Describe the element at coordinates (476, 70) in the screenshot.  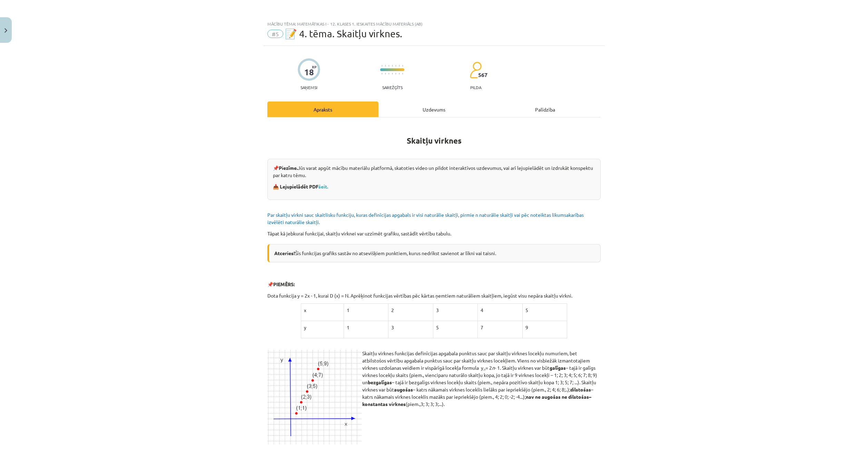
I see `img: students-c634bb4e5e11cddfef0936a35e636f08e4e9abd3cc4e673bd6f9a4125e45ecb1.svg` at that location.